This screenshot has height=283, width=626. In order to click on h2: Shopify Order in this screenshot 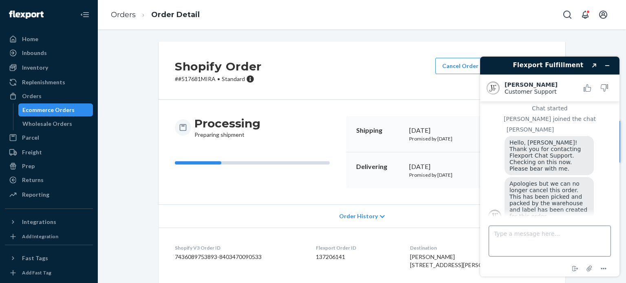, I will do `click(218, 66)`.